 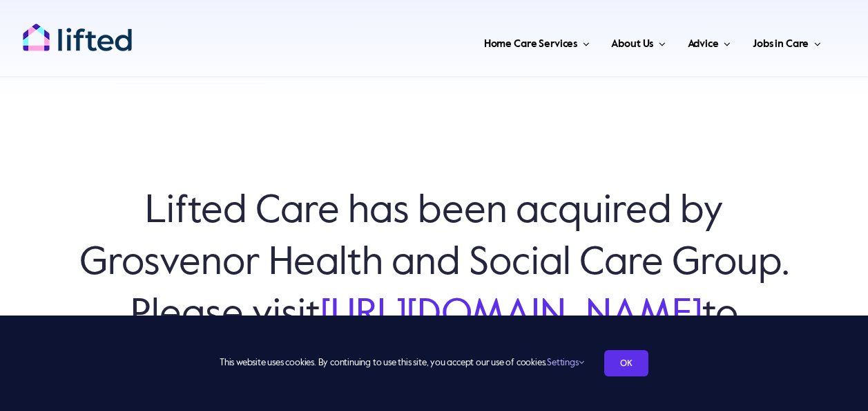 I want to click on a: Jobs in Care, so click(x=787, y=42).